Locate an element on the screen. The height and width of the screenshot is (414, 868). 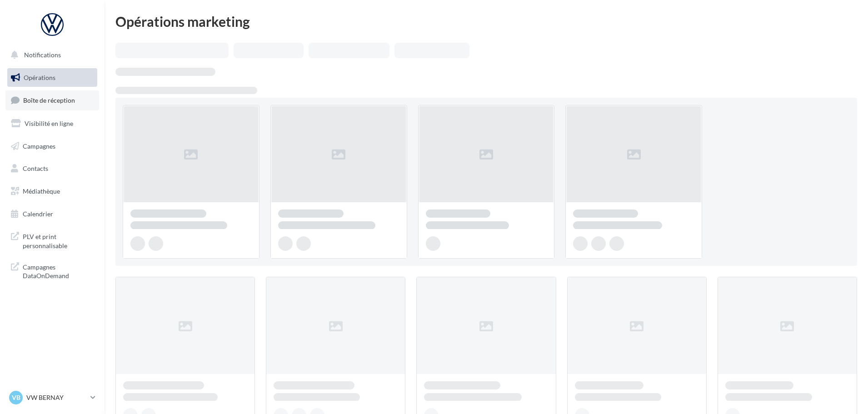
span: Campagnes DataOnDemand is located at coordinates (58, 270).